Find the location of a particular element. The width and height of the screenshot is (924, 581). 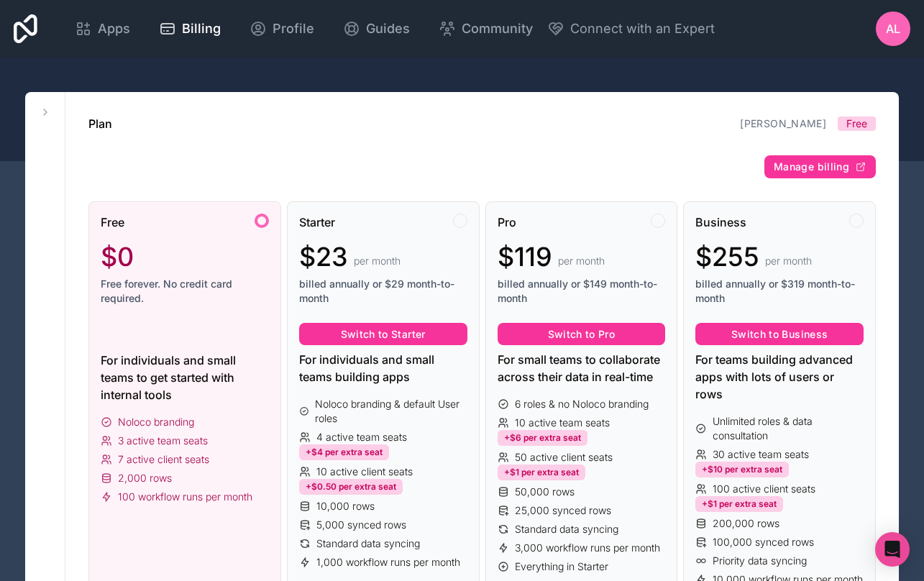

span: billed annually or $29 month-to-month is located at coordinates (383, 291).